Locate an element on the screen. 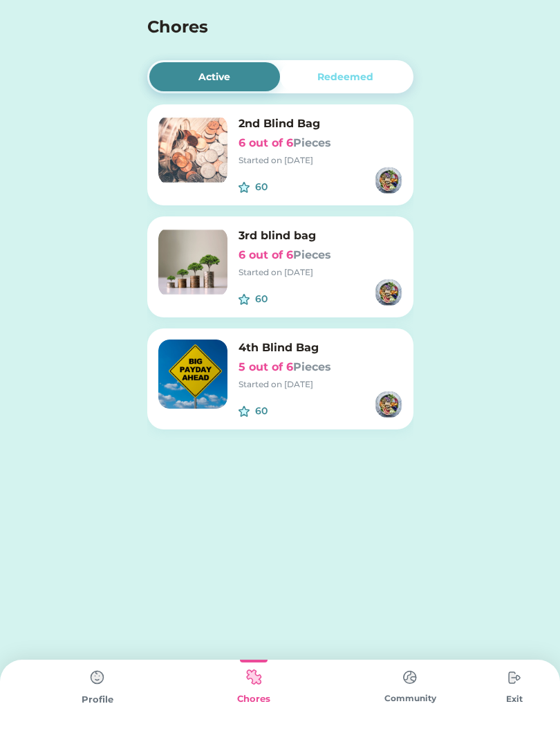  div: Chores is located at coordinates (254, 699).